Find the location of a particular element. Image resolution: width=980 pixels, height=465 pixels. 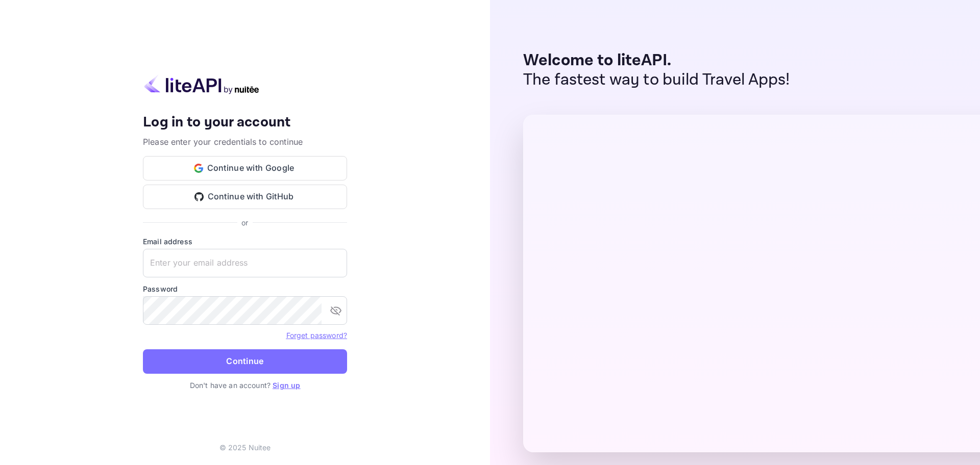

h4: Log in to your account is located at coordinates (245, 123).